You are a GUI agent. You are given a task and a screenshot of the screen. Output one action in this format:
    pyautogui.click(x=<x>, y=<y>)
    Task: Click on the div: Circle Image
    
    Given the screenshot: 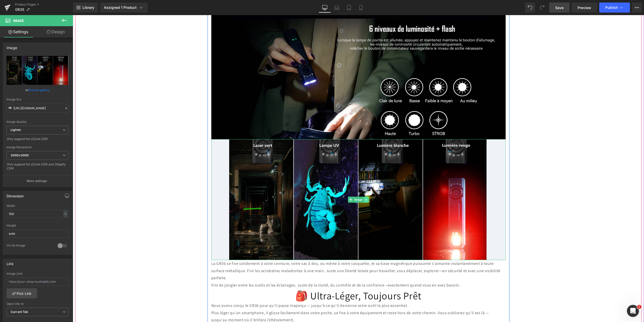 What is the action you would take?
    pyautogui.click(x=29, y=246)
    